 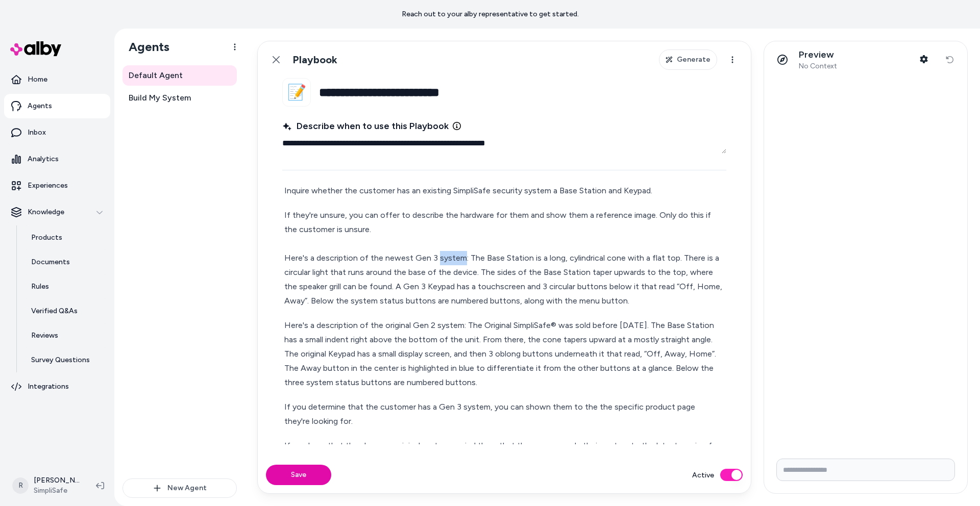 I want to click on button: Generate, so click(x=688, y=60).